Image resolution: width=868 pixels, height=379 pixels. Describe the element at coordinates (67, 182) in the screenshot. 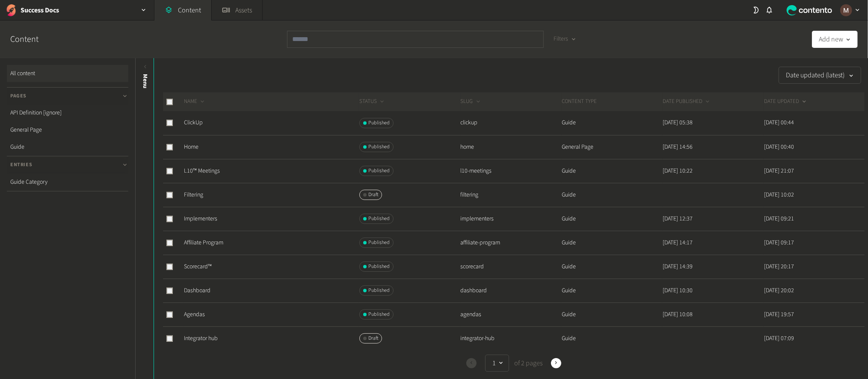

I see `a: Guide Category` at that location.